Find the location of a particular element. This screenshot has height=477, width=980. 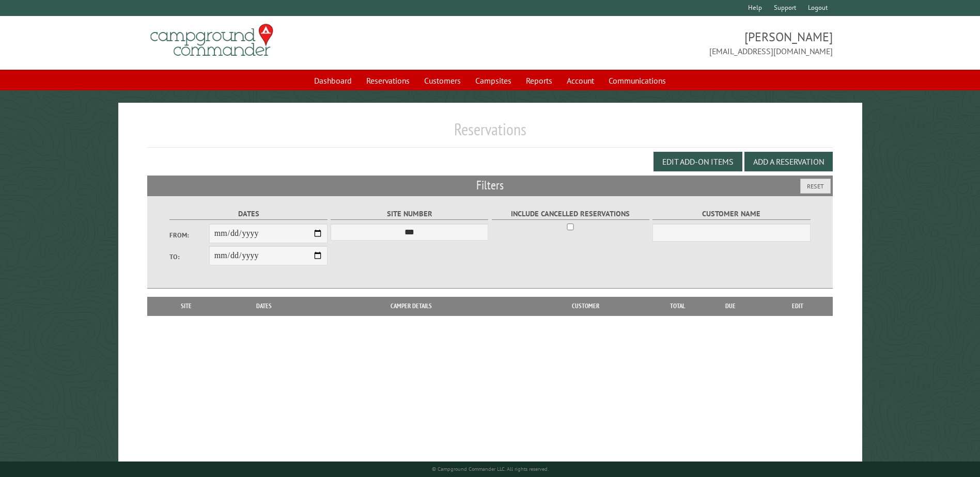

label: To: is located at coordinates (189, 256).